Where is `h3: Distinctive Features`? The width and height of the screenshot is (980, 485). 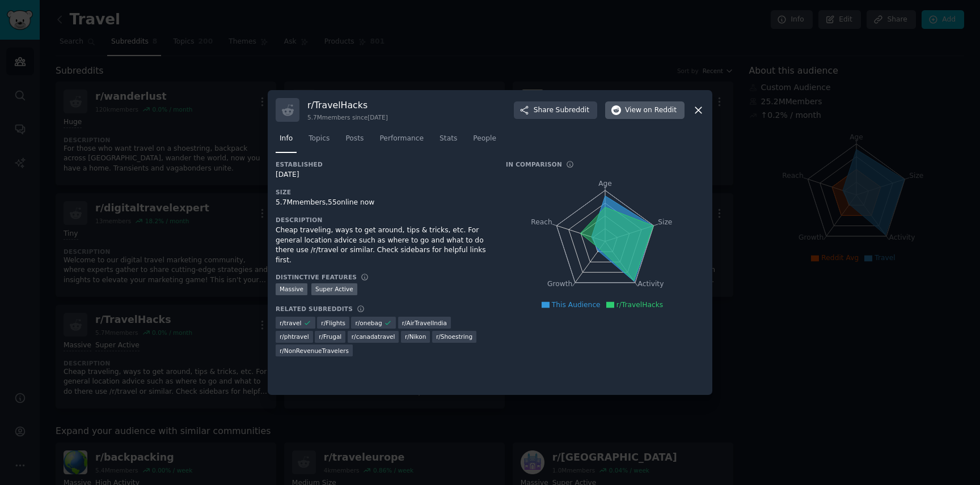
h3: Distinctive Features is located at coordinates (315, 277).